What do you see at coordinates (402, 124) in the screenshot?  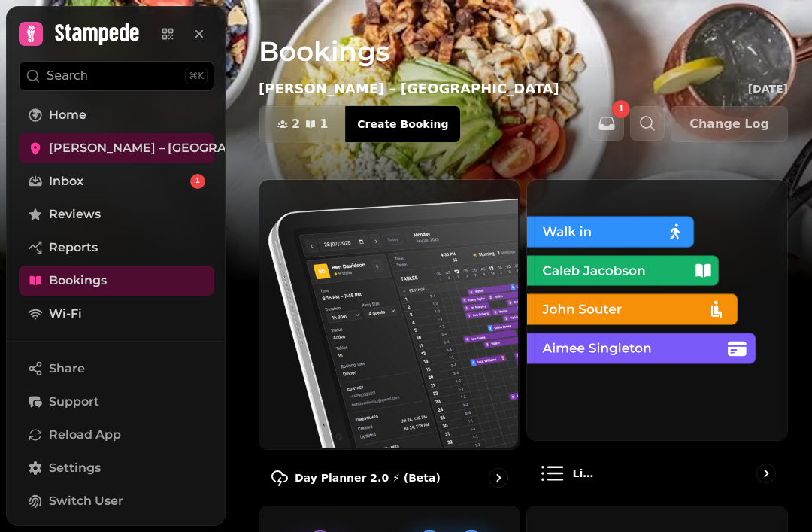 I see `span: Create Booking` at bounding box center [402, 124].